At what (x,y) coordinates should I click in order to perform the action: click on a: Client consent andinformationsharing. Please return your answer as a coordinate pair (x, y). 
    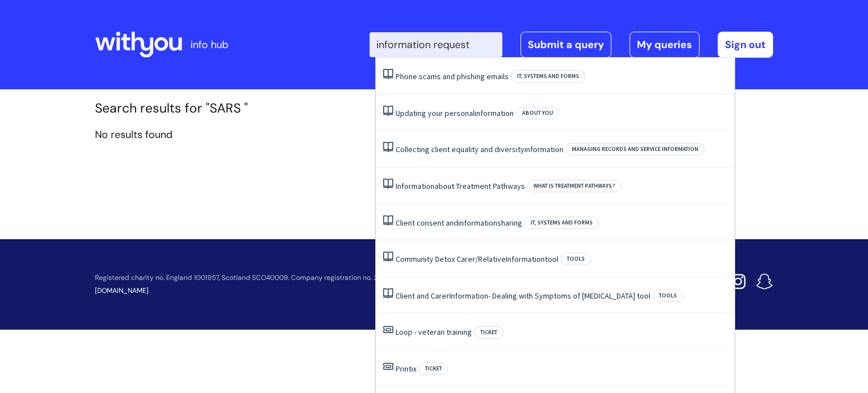
    Looking at the image, I should click on (459, 223).